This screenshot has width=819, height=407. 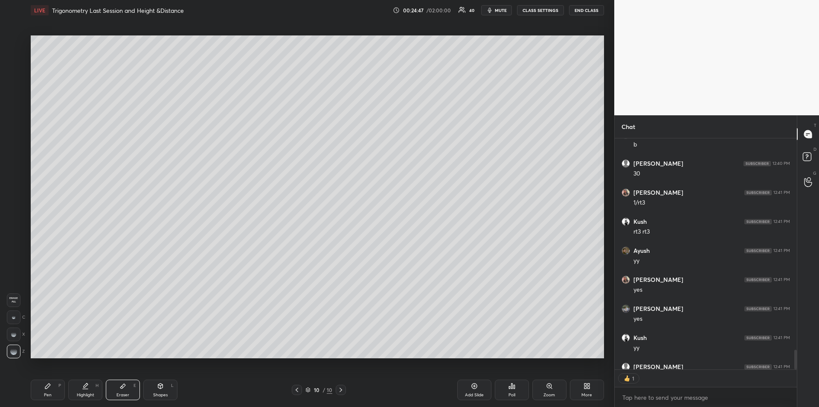 What do you see at coordinates (474, 395) in the screenshot?
I see `div: Add Slide` at bounding box center [474, 395].